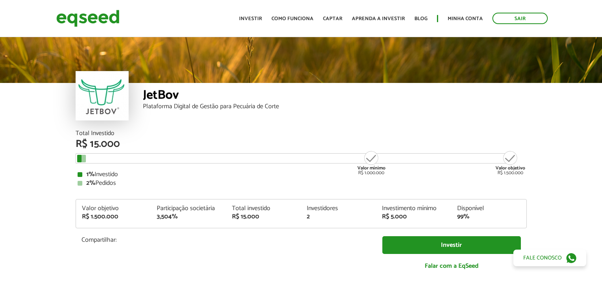 This screenshot has height=282, width=602. What do you see at coordinates (263, 209) in the screenshot?
I see `div: Total investido` at bounding box center [263, 209].